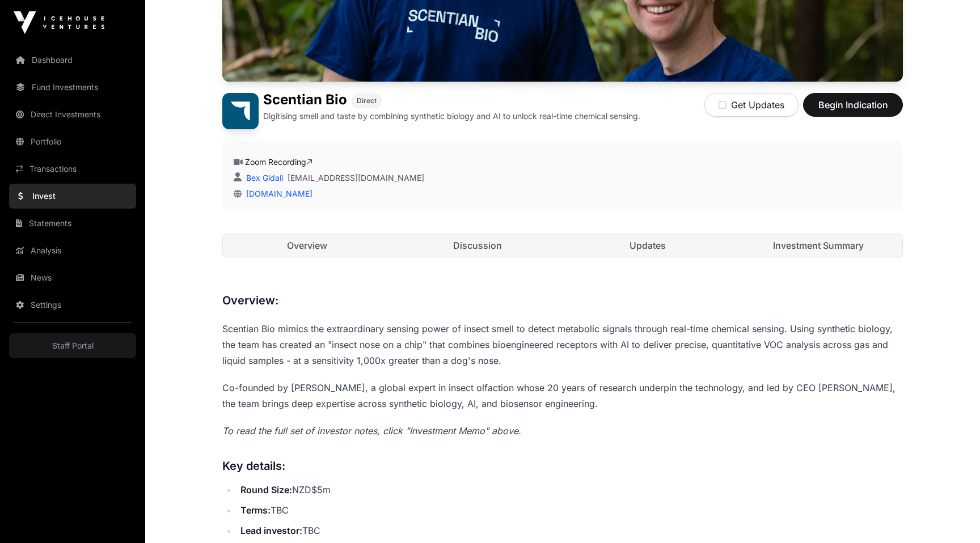 This screenshot has height=543, width=980. What do you see at coordinates (648, 245) in the screenshot?
I see `a: Updates` at bounding box center [648, 245].